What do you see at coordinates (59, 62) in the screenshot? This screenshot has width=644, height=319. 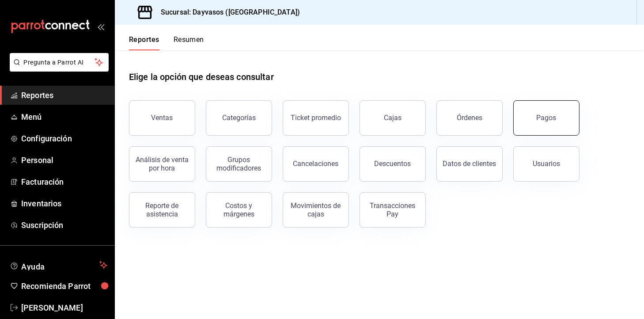 I see `button: Pregunta a Parrot AI` at bounding box center [59, 62].